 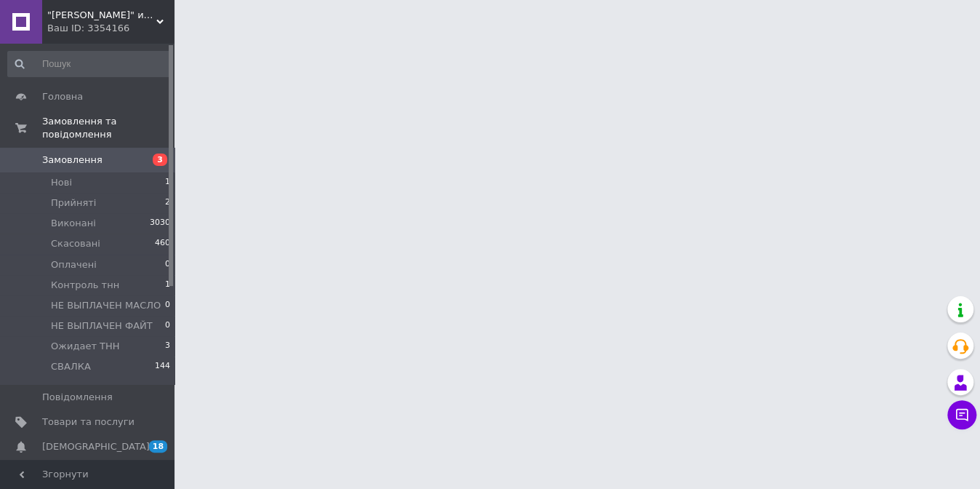 I want to click on span: Повідомлення, so click(x=77, y=398).